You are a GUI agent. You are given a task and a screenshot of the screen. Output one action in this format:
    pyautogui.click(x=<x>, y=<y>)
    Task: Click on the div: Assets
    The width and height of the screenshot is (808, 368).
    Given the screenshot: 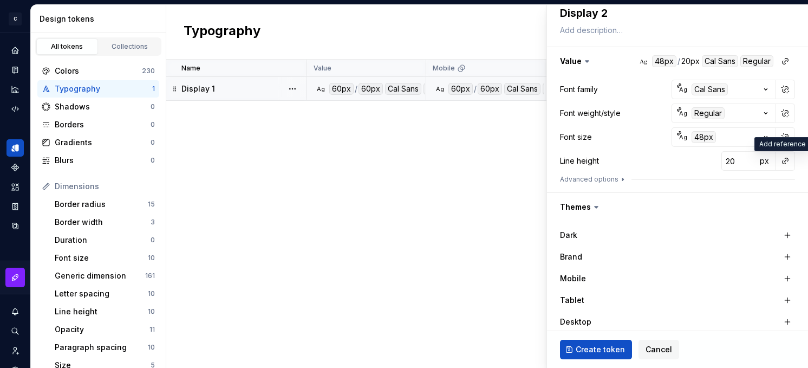 What is the action you would take?
    pyautogui.click(x=15, y=187)
    